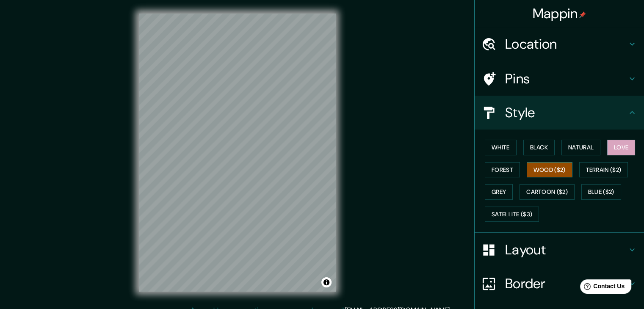  I want to click on button: Cartoon ($2), so click(547, 192).